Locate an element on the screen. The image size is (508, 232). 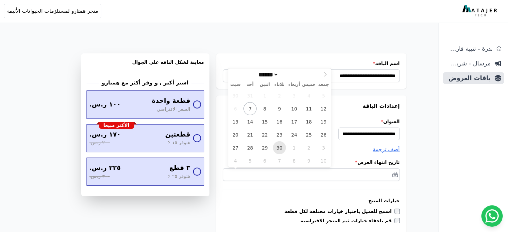
h3: معاينة لشكل الباقه علي الجوال is located at coordinates (145, 66).